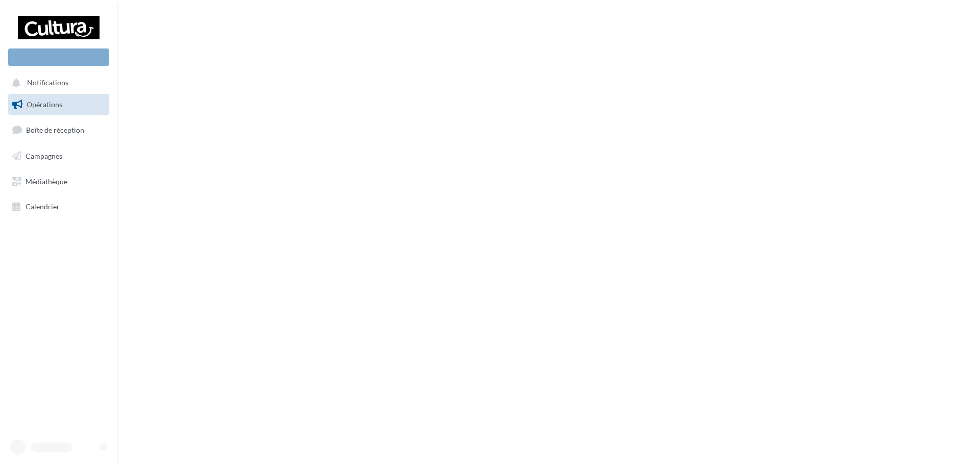  Describe the element at coordinates (42, 206) in the screenshot. I see `span: Calendrier` at that location.